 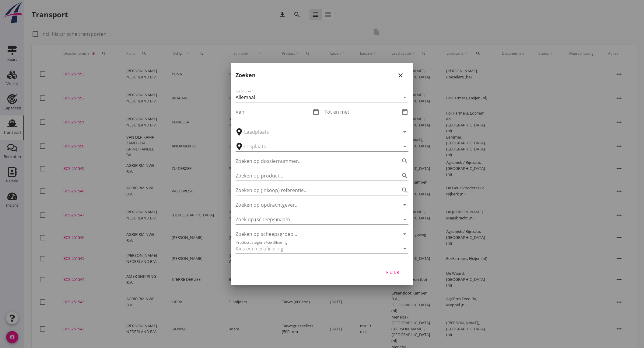 I want to click on input: Laadplaats, so click(x=317, y=132).